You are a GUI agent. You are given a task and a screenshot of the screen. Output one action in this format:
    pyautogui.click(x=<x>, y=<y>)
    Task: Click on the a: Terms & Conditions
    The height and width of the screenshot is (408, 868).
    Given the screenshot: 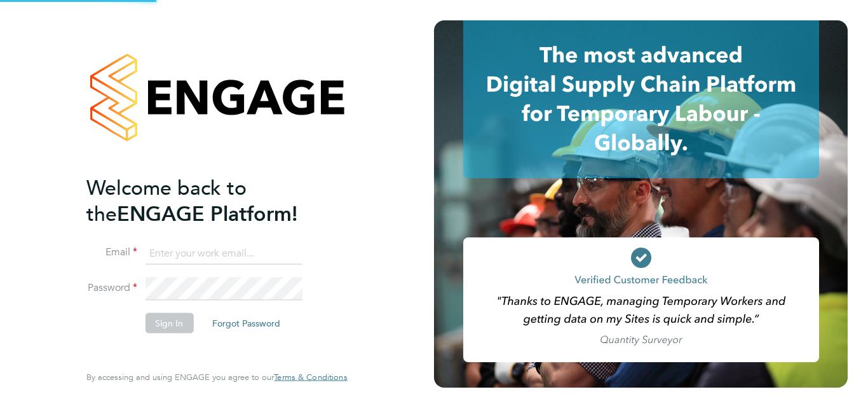 What is the action you would take?
    pyautogui.click(x=310, y=377)
    